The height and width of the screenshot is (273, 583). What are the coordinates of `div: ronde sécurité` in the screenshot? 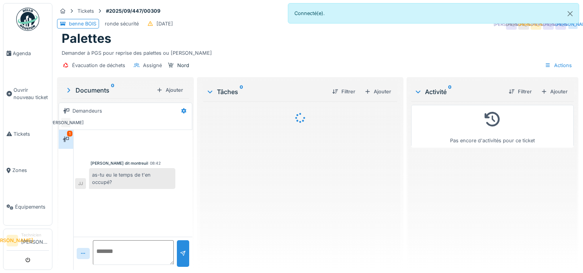 It's located at (122, 24).